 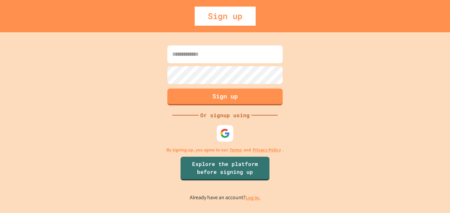 What do you see at coordinates (225, 150) in the screenshot?
I see `p: By signing up, you agree to our and .` at bounding box center [225, 150].